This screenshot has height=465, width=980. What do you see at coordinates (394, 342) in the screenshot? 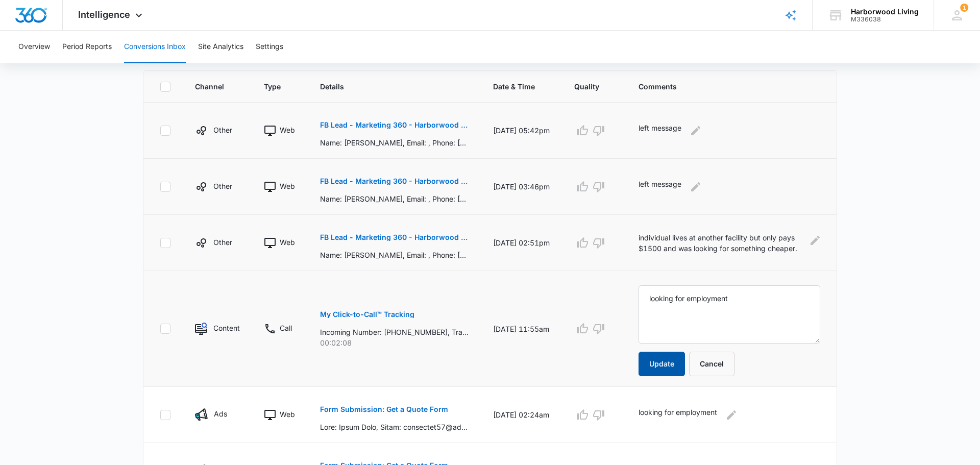
I see `p: 00:02:08` at bounding box center [394, 342].